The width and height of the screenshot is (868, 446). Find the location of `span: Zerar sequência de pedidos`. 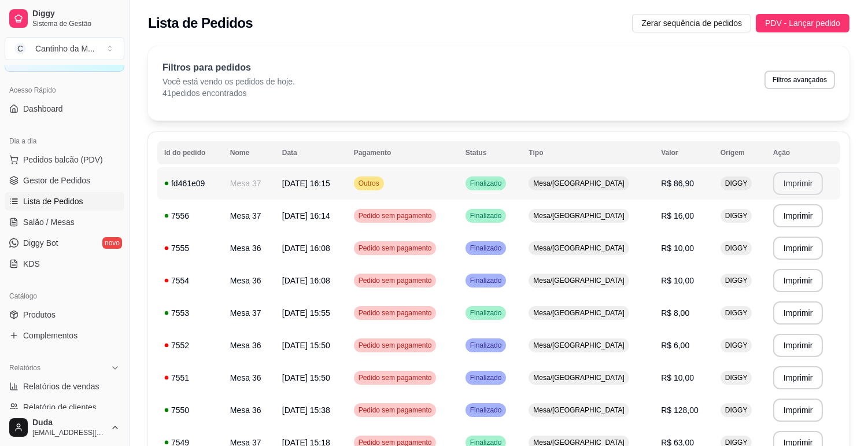

span: Zerar sequência de pedidos is located at coordinates (692, 23).